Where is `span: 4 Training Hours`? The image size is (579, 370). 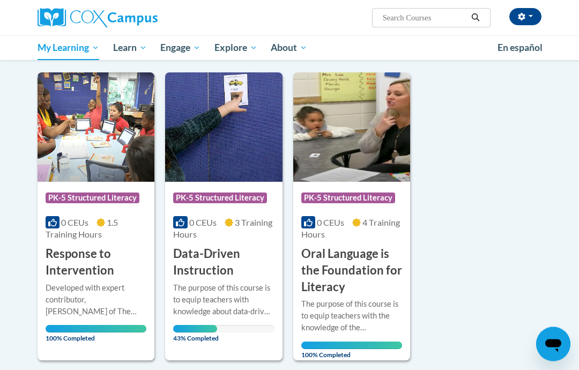
span: 4 Training Hours is located at coordinates (351, 228).